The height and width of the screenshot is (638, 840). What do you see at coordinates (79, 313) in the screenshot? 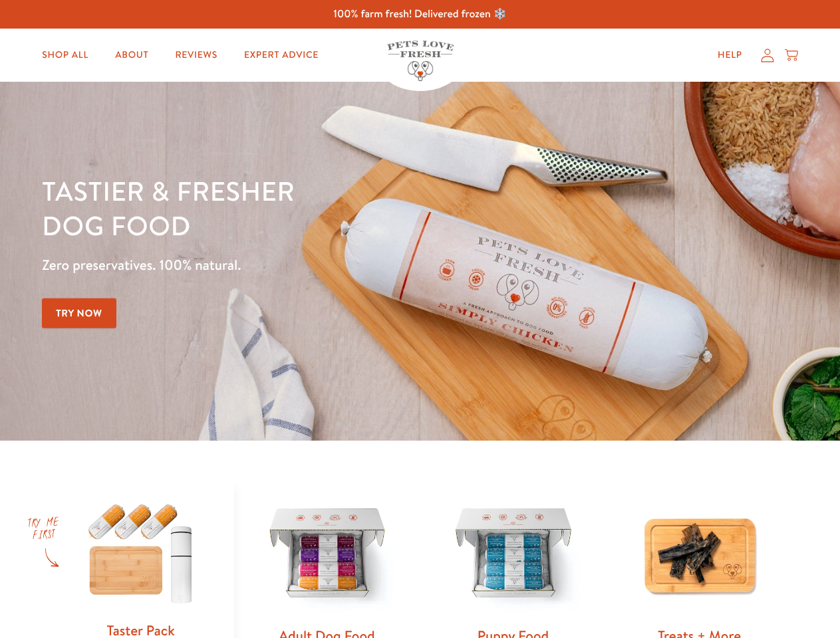
I see `a: Try Now` at bounding box center [79, 313].